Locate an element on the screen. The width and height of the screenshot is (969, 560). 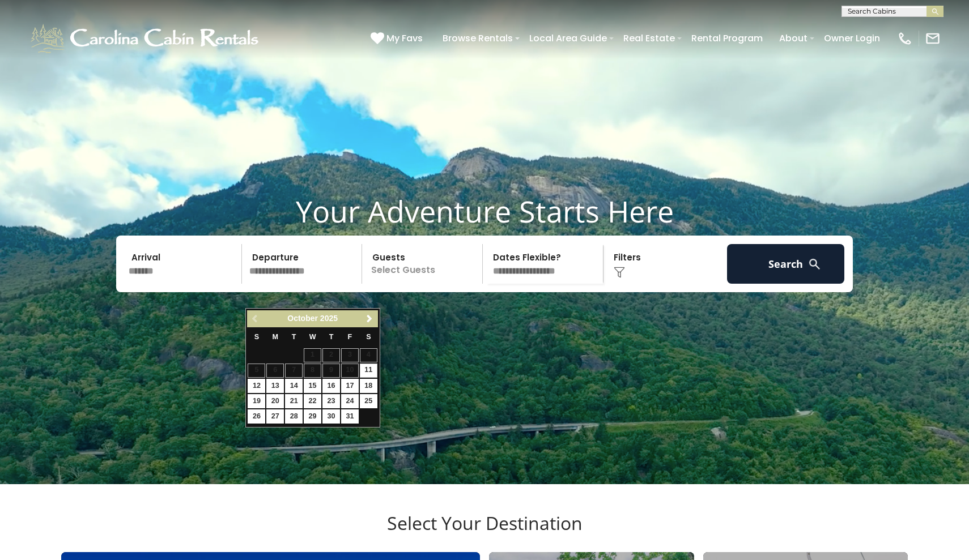
img: mail-regular-white.png is located at coordinates (933, 39).